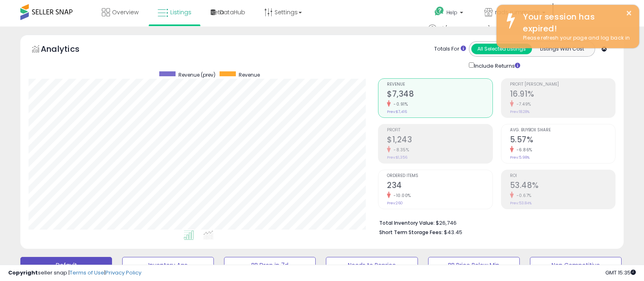 This screenshot has width=644, height=281. What do you see at coordinates (68, 50) in the screenshot?
I see `h5: Analytics` at bounding box center [68, 50].